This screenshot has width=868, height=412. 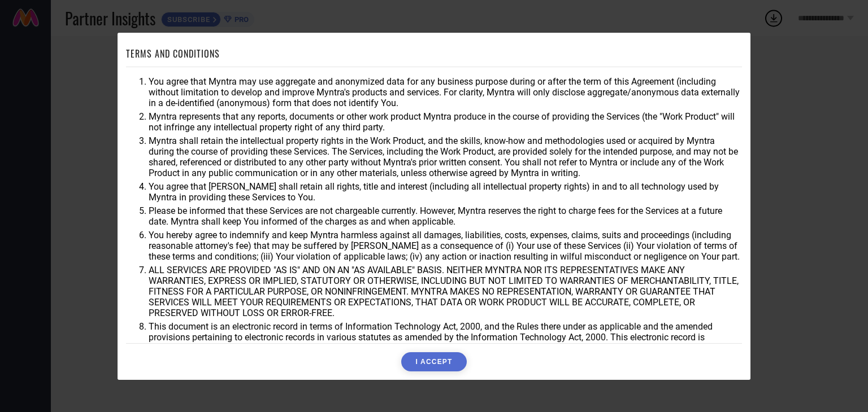 What do you see at coordinates (445, 337) in the screenshot?
I see `li: This document is an electronic record in terms of Information Technology Act, 2000, and the Rules...` at bounding box center [445, 337].